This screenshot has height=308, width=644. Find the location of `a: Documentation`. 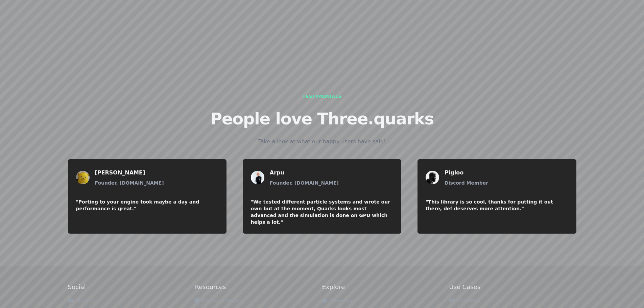

a: Documentation is located at coordinates (217, 301).